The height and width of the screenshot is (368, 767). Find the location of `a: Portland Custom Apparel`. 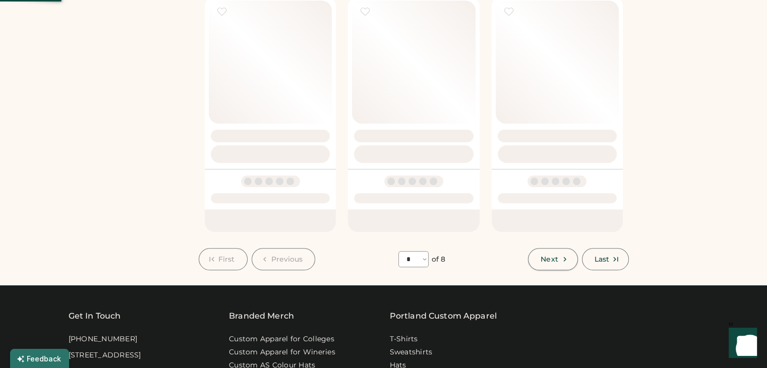

a: Portland Custom Apparel is located at coordinates (444, 316).